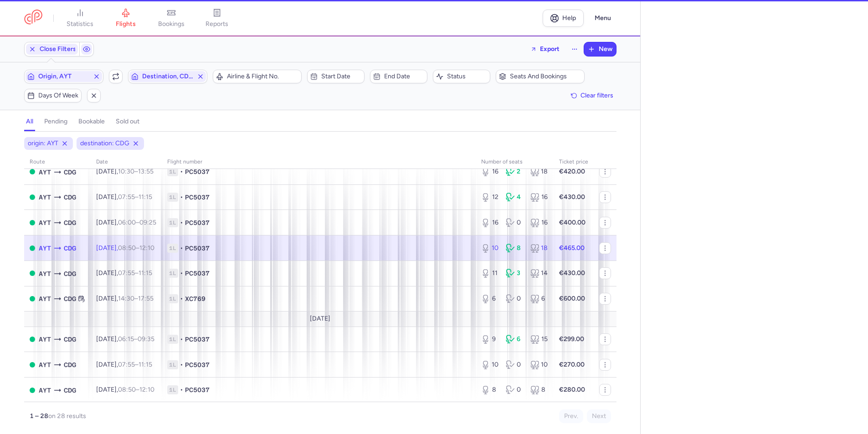 This screenshot has height=434, width=868. I want to click on button: Destination, CDG, so click(167, 77).